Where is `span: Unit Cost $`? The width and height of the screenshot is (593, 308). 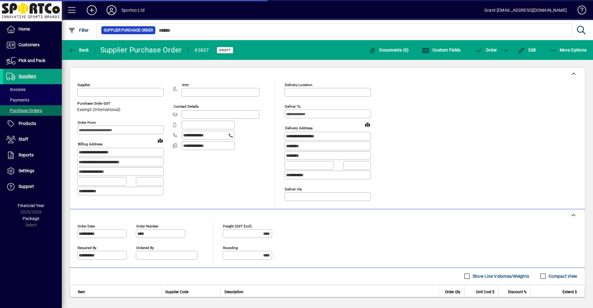
span: Unit Cost $ is located at coordinates (486, 292).